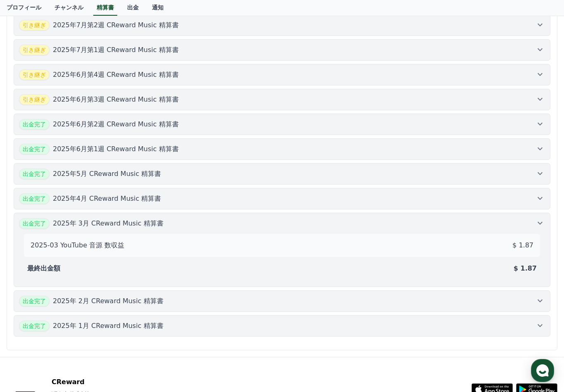 The width and height of the screenshot is (564, 392). Describe the element at coordinates (282, 199) in the screenshot. I see `button: 出金完了 2025年4月 CReward Music 精算書` at that location.